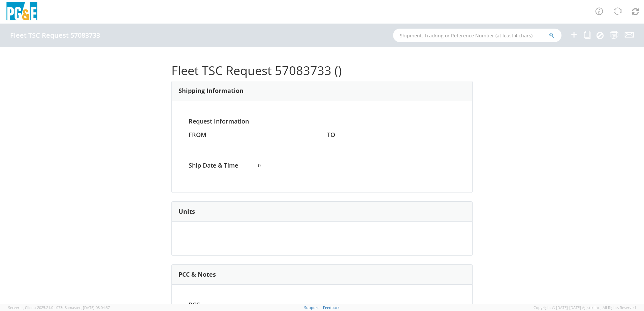 The image size is (644, 311). I want to click on img: pge-logo-06675f144f4cfa6a6814.png, so click(22, 12).